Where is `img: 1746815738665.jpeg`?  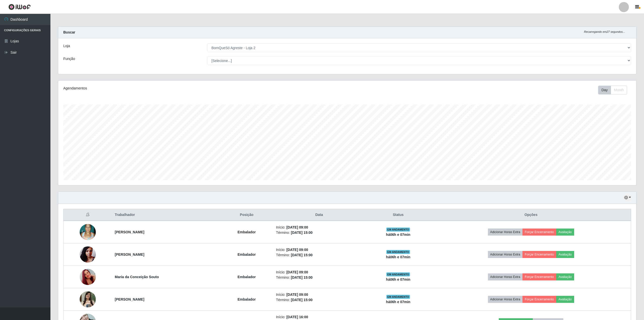 img: 1746815738665.jpeg is located at coordinates (88, 277).